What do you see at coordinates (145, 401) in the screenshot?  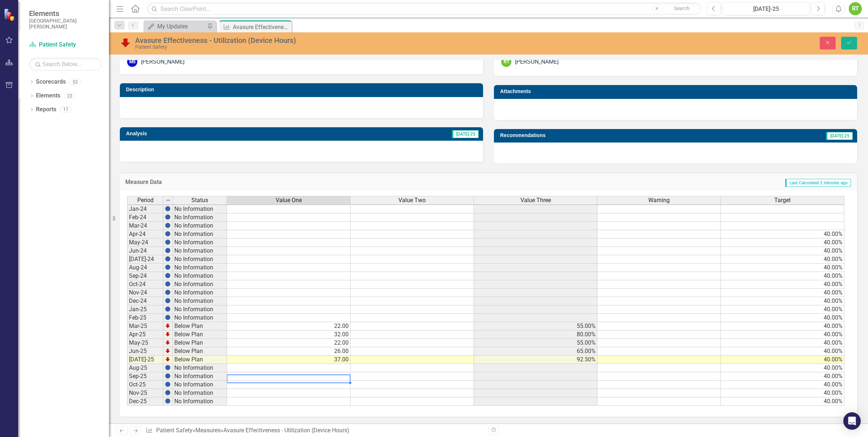 I see `td: Dec-25` at bounding box center [145, 401].